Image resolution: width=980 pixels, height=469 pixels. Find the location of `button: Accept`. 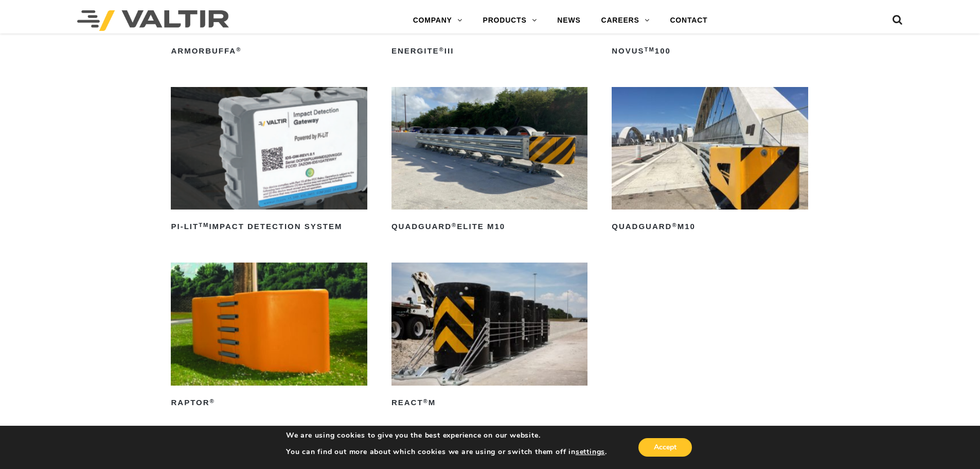

button: Accept is located at coordinates (665, 447).